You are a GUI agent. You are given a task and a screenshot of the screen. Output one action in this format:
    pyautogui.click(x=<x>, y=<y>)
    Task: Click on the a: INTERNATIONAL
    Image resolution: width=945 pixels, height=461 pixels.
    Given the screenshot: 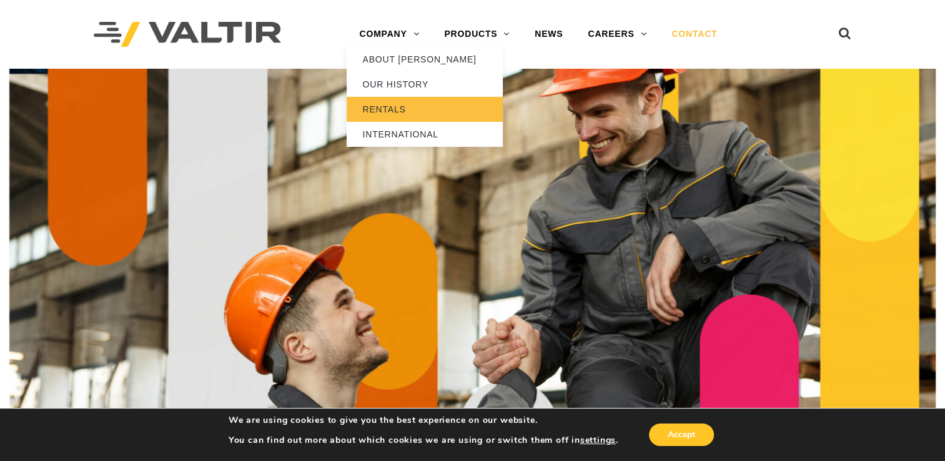 What is the action you would take?
    pyautogui.click(x=425, y=134)
    